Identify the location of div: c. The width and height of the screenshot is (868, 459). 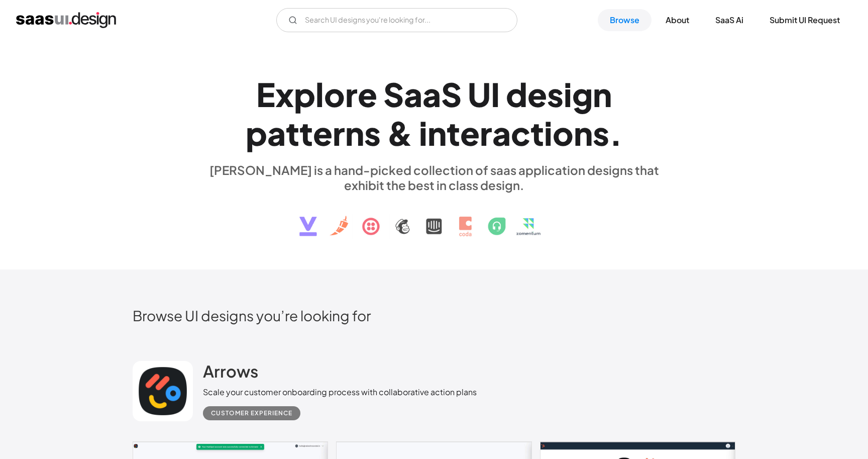
(521, 132).